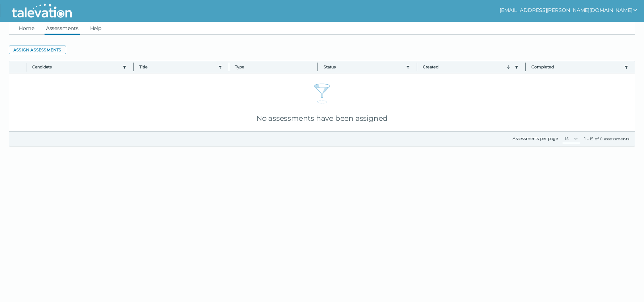 Image resolution: width=644 pixels, height=302 pixels. What do you see at coordinates (569, 10) in the screenshot?
I see `button: show user actions` at bounding box center [569, 10].